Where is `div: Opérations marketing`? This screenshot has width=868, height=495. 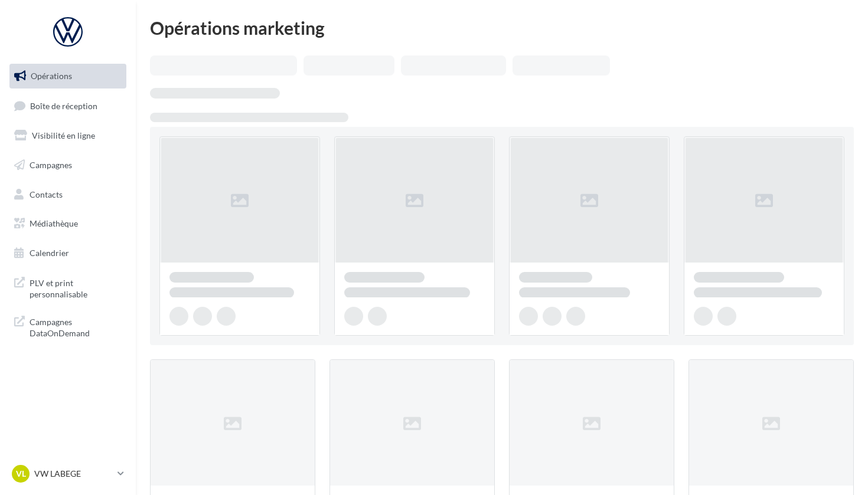 div: Opérations marketing is located at coordinates (502, 28).